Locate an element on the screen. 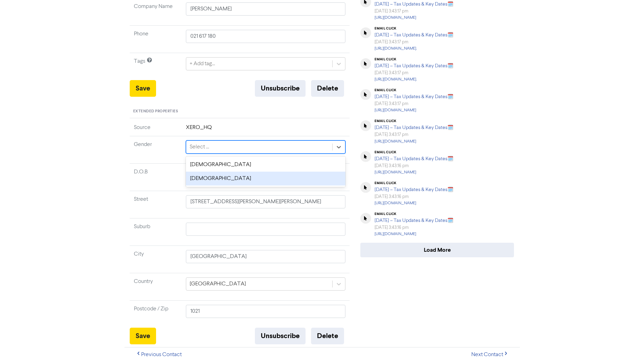 The image size is (644, 362). button: Load More is located at coordinates (437, 250).